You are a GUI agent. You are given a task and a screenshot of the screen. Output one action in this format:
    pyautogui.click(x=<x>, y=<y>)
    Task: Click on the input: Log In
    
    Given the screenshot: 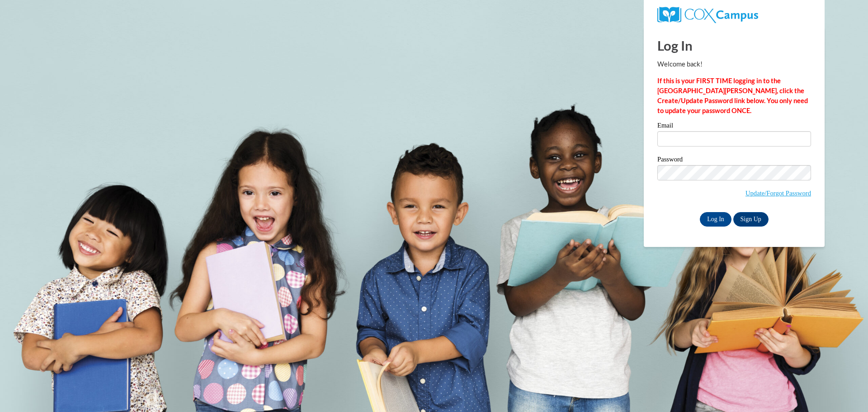 What is the action you would take?
    pyautogui.click(x=716, y=220)
    